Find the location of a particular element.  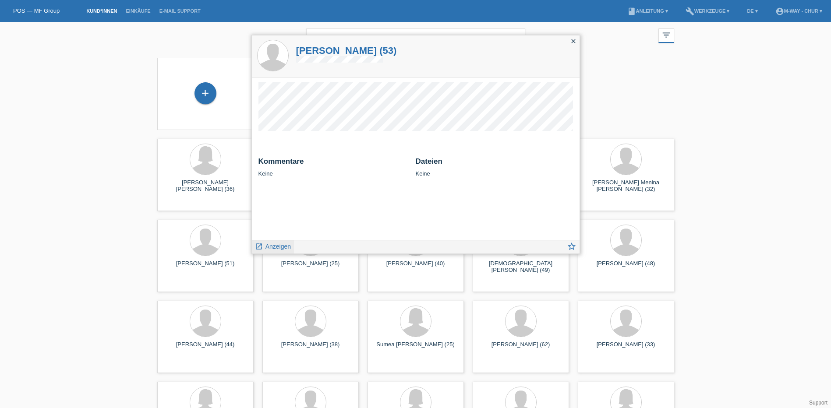

i: account_circle is located at coordinates (780, 11).